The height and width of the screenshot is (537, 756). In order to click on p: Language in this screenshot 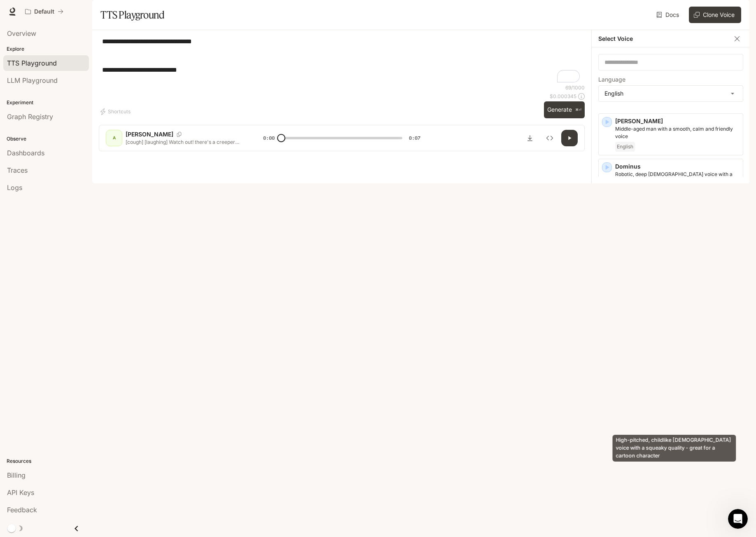, I will do `click(611, 80)`.